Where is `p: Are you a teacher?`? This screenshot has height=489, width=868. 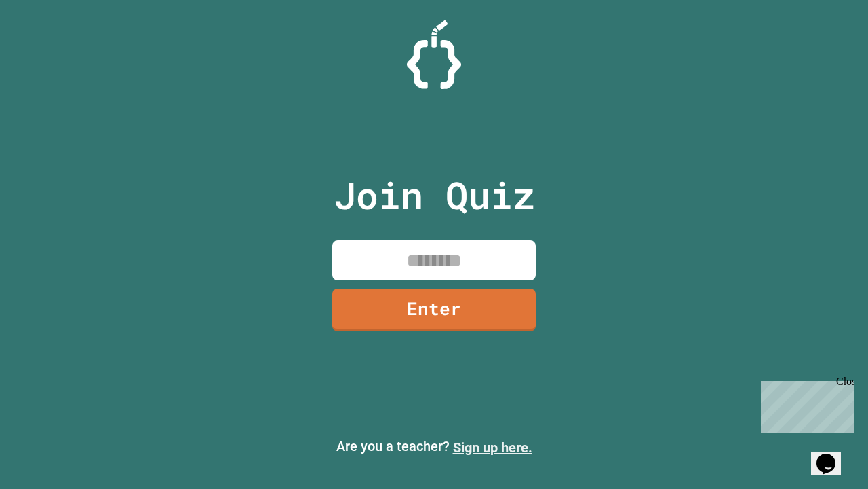
p: Are you a teacher? is located at coordinates (434, 447).